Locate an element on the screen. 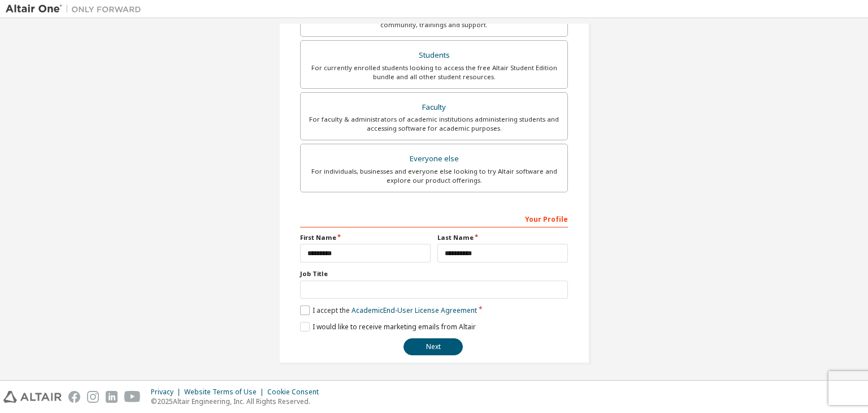  p: © 2025 Altair Engineering, Inc. All Rights Reserved. is located at coordinates (238, 402).